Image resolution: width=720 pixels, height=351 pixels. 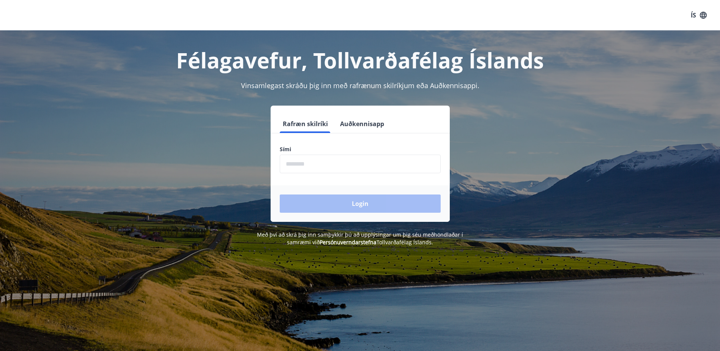 What do you see at coordinates (360, 149) in the screenshot?
I see `label: Sími` at bounding box center [360, 149].